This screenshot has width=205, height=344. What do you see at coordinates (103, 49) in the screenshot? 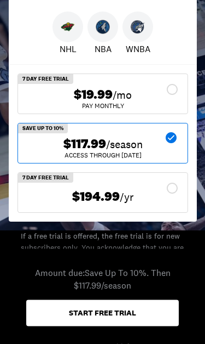
I see `p: NBA` at bounding box center [103, 49].